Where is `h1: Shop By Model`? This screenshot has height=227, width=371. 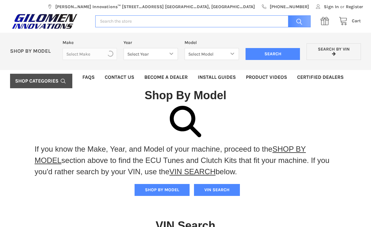
h1: Shop By Model is located at coordinates (185, 95).